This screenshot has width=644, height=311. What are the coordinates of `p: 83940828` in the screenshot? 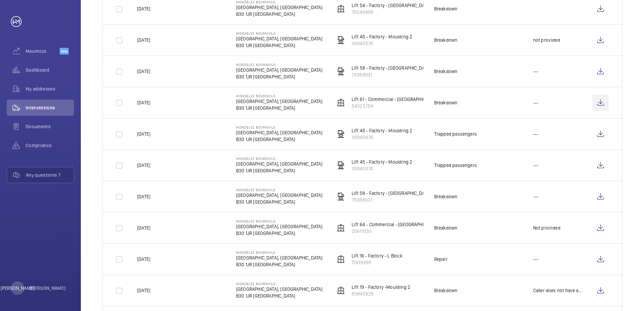 It's located at (381, 294).